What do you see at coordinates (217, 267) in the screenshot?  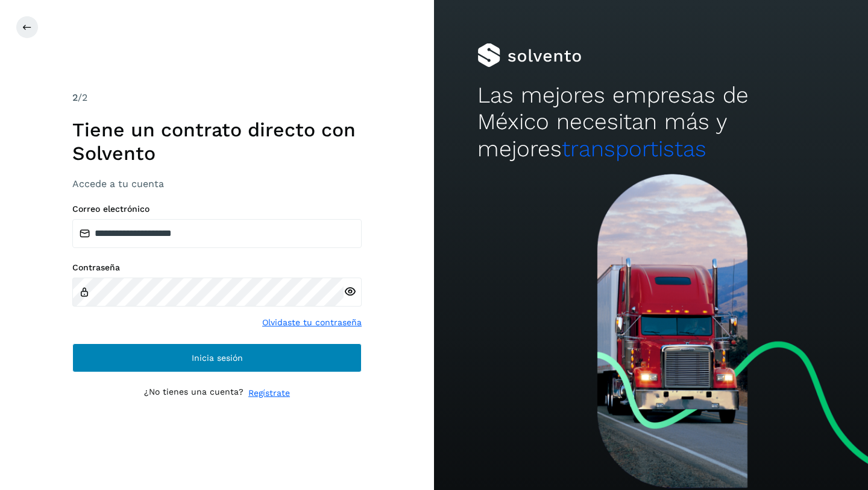 I see `label: Contraseña` at bounding box center [217, 267].